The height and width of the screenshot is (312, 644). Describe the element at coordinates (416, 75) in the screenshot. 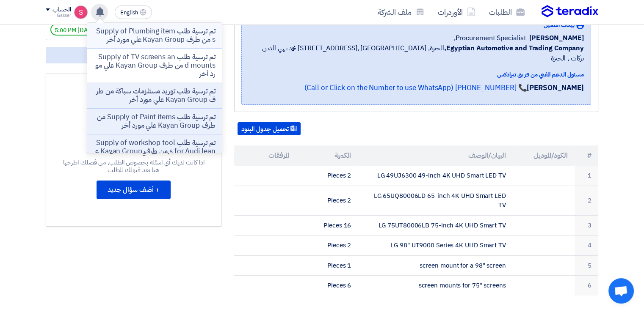

I see `div: مسئول الدعم الفني من فريق تيرادكس` at that location.